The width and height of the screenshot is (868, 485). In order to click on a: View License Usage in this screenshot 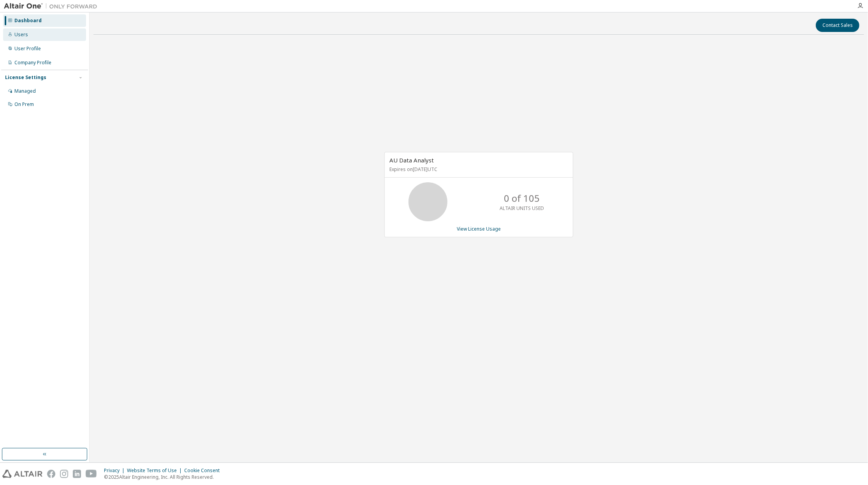, I will do `click(479, 228)`.